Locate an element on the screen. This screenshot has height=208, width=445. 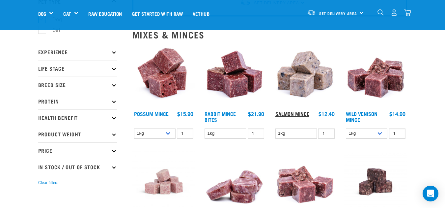
button: Clear filters is located at coordinates (48, 183).